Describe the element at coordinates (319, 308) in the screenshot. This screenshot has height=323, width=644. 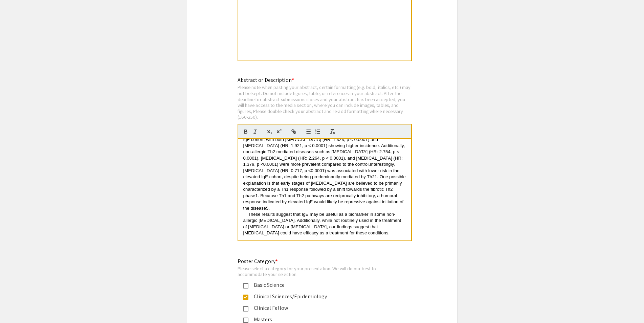
I see `div: Clinical Fellow` at that location.